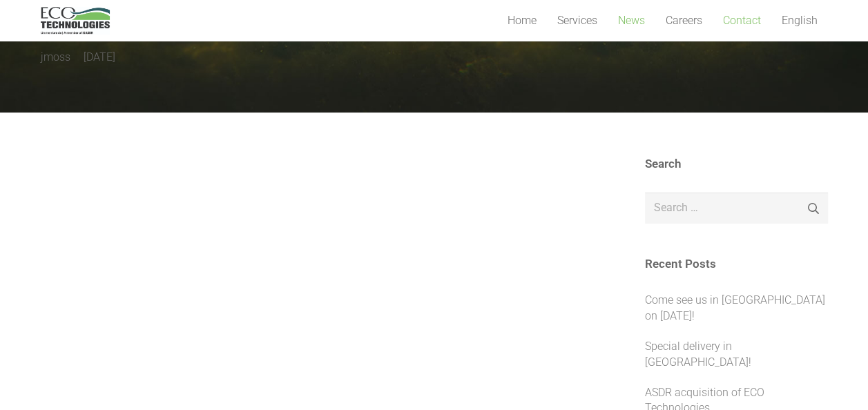 The image size is (868, 410). What do you see at coordinates (55, 57) in the screenshot?
I see `a: jmoss` at bounding box center [55, 57].